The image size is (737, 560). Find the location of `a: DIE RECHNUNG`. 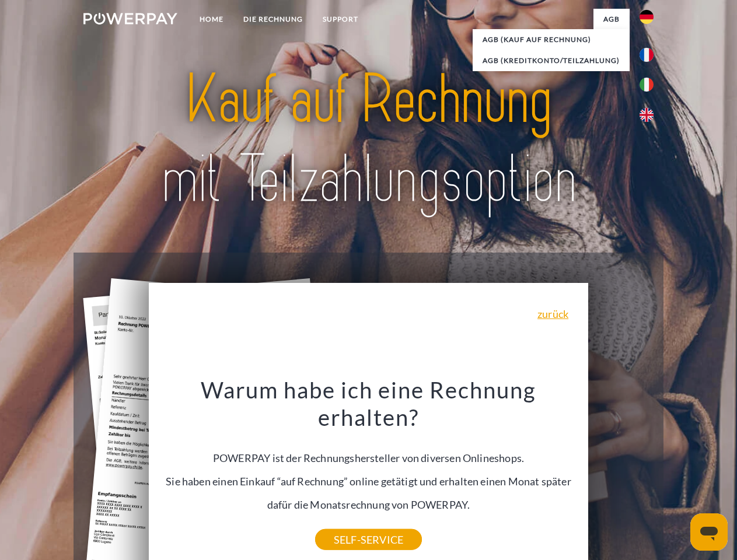

a: DIE RECHNUNG is located at coordinates (273, 20).